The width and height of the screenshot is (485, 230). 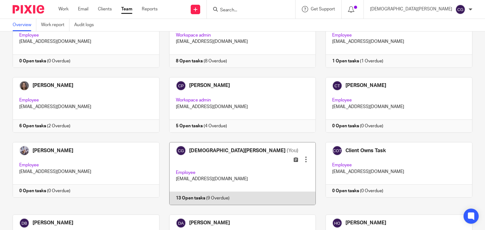 What do you see at coordinates (63, 9) in the screenshot?
I see `a: Work` at bounding box center [63, 9].